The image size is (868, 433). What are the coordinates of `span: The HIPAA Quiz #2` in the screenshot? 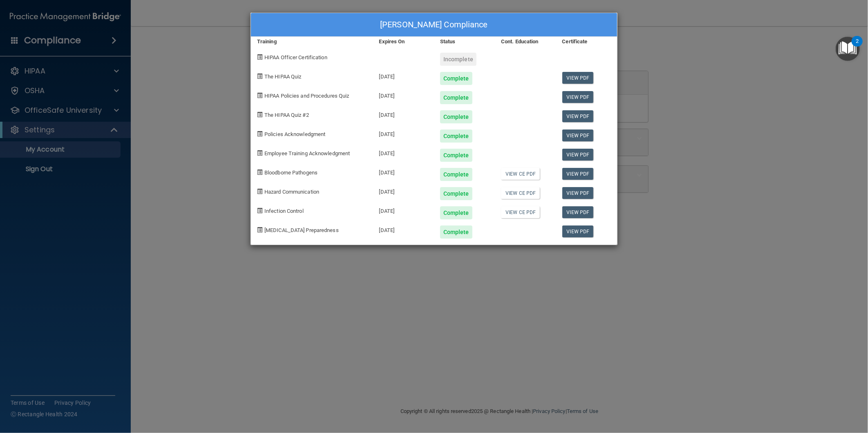 It's located at (286, 115).